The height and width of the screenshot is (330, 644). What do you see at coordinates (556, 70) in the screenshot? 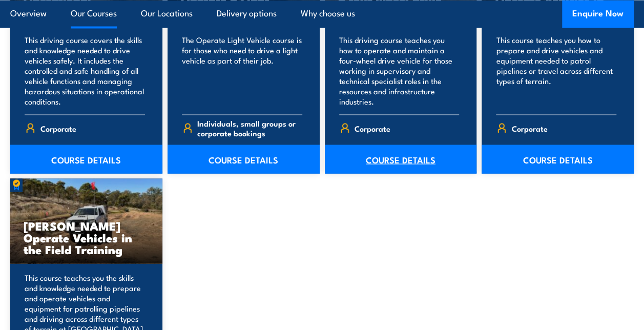
I see `p: This course teaches you how to prepare and drive vehicles and equipment needed to patrol pipeline...` at bounding box center [556, 70].